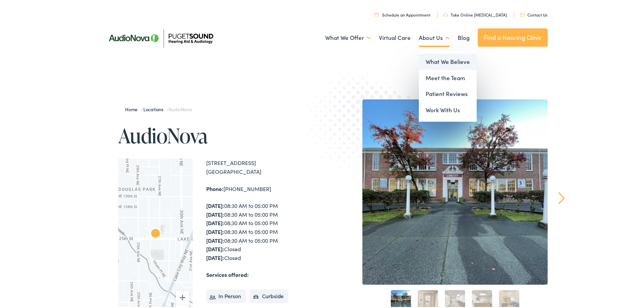  What do you see at coordinates (447, 77) in the screenshot?
I see `a: Meet the Team` at bounding box center [447, 77].